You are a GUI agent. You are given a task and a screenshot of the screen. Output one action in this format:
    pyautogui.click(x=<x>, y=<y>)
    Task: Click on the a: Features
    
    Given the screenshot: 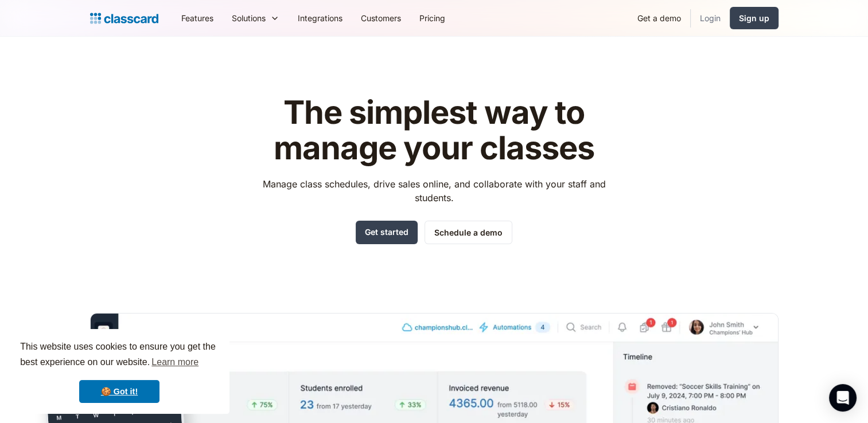 What is the action you would take?
    pyautogui.click(x=198, y=18)
    